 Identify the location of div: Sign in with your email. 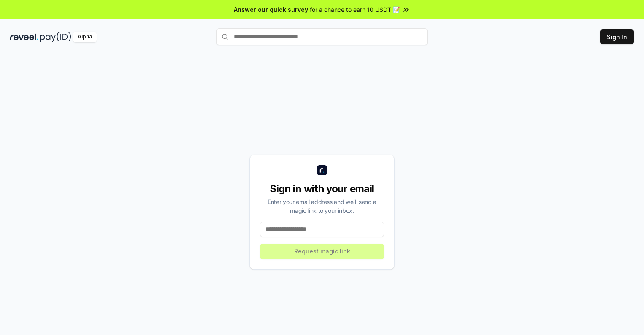
(322, 189).